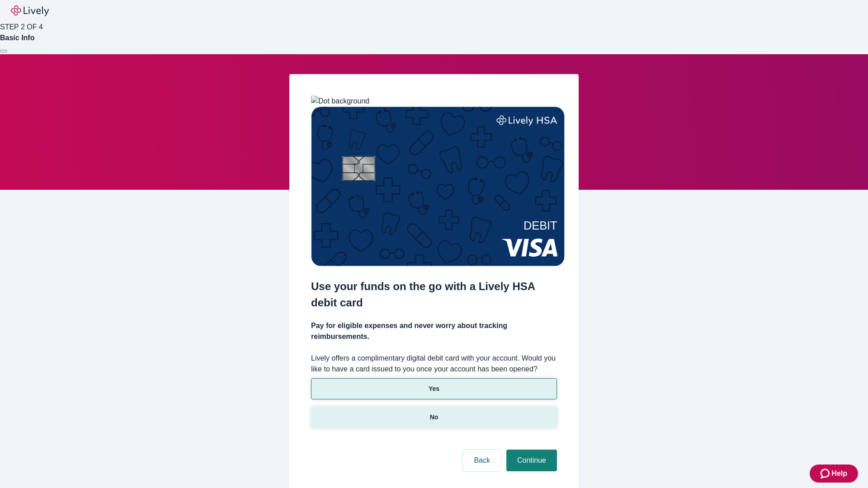  I want to click on button: Zendesk support iconHelp, so click(833, 473).